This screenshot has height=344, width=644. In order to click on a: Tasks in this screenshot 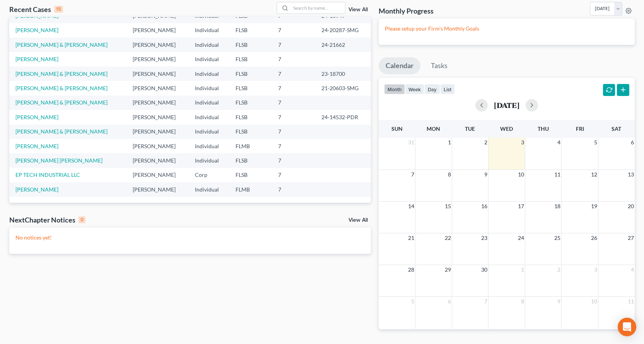, I will do `click(439, 66)`.